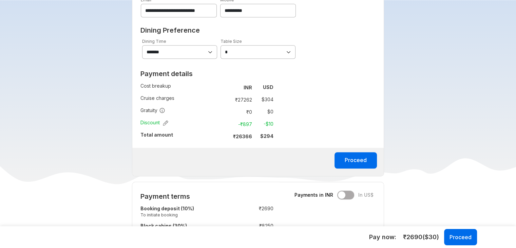  Describe the element at coordinates (264, 99) in the screenshot. I see `td: $ 304` at that location.